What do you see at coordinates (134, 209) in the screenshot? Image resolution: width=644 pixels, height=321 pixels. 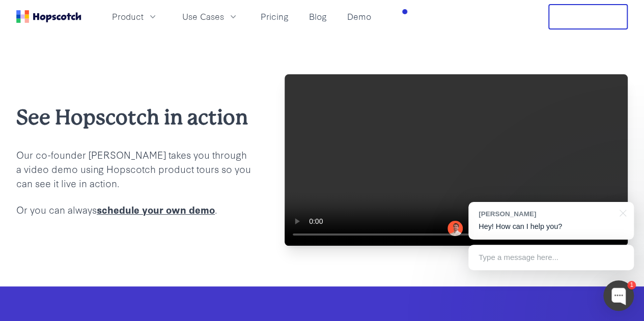 I see `p: Or you can always .` at bounding box center [134, 209].